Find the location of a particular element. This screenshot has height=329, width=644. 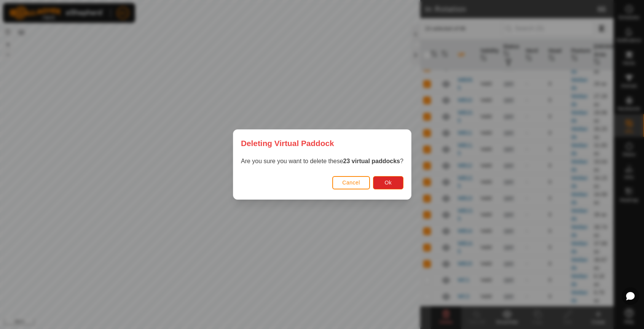

button: Cancel is located at coordinates (351, 182).